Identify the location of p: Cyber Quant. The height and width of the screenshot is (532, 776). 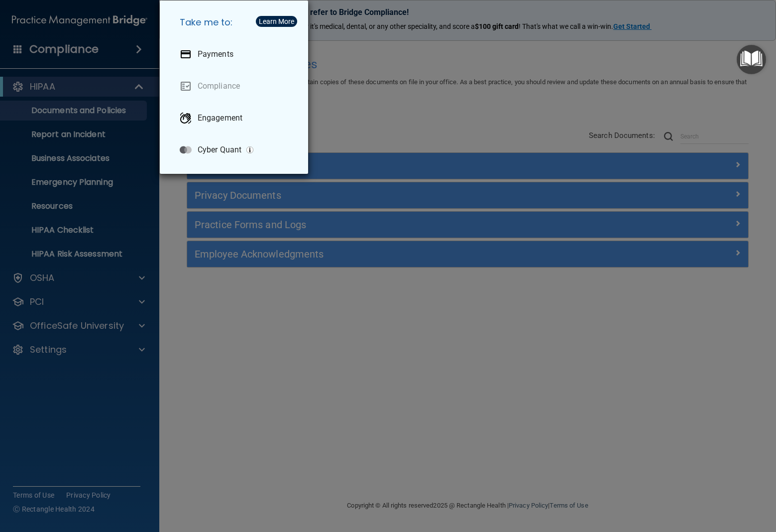
(219, 150).